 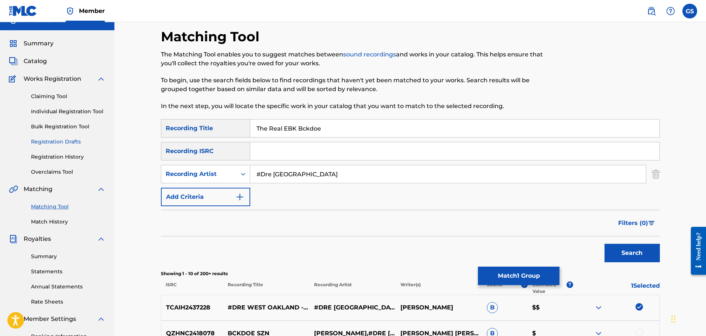 What do you see at coordinates (353, 59) in the screenshot?
I see `p: The Matching Tool enables you to suggest matches between and works in your catalog. This helps en...` at bounding box center [353, 59].